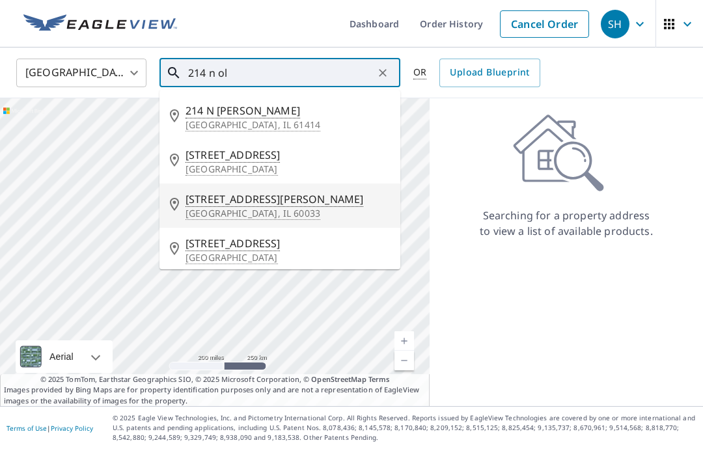 This screenshot has width=703, height=449. Describe the element at coordinates (100, 24) in the screenshot. I see `img: EV Logo` at that location.